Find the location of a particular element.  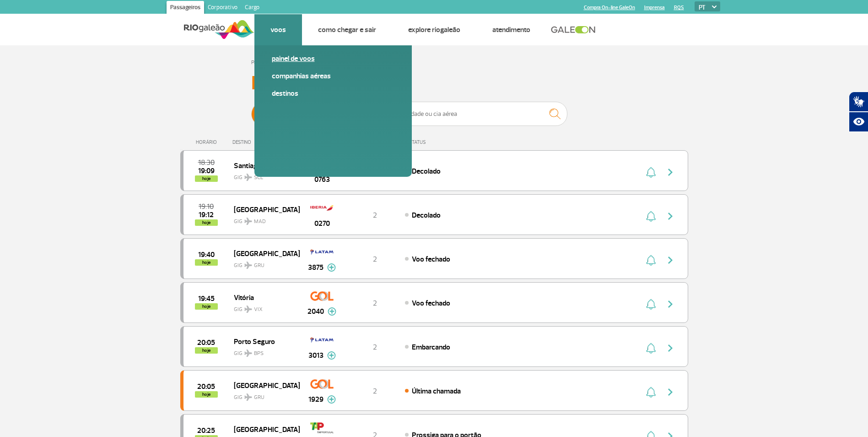

a: Corporativo is located at coordinates (223, 8).